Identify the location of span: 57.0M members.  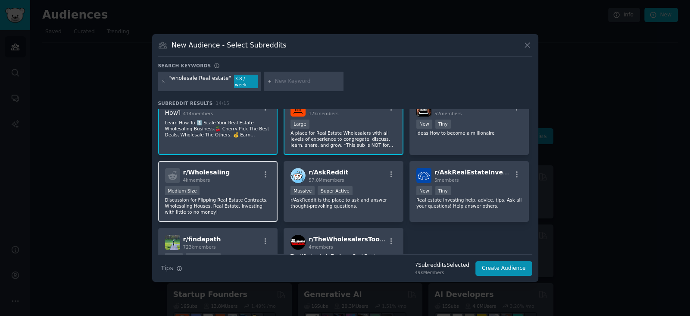
(326, 180).